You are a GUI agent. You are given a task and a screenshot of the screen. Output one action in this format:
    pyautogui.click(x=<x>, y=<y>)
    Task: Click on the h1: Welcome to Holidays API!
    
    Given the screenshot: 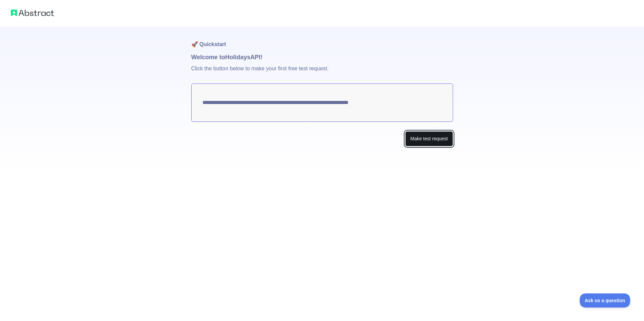 What is the action you would take?
    pyautogui.click(x=322, y=57)
    